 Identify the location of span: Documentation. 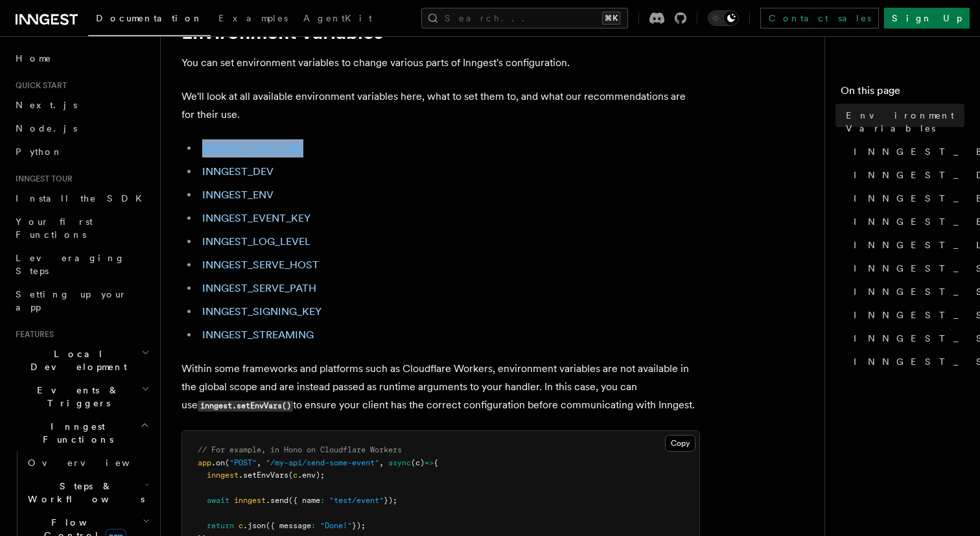
(149, 18).